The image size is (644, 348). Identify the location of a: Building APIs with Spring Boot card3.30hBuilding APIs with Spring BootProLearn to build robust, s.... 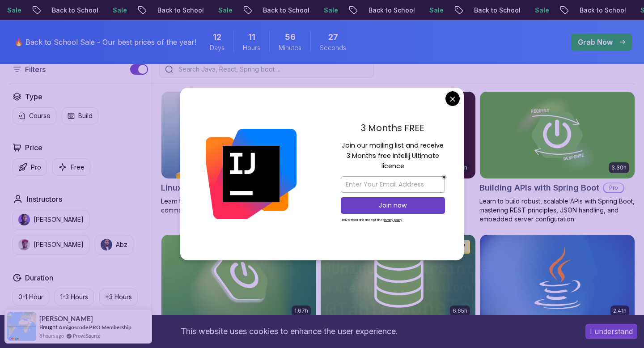
(557, 157).